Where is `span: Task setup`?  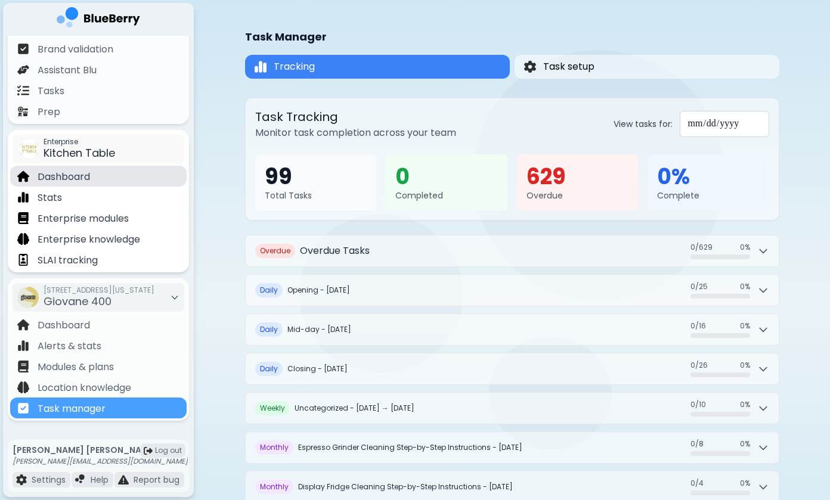
span: Task setup is located at coordinates (569, 67).